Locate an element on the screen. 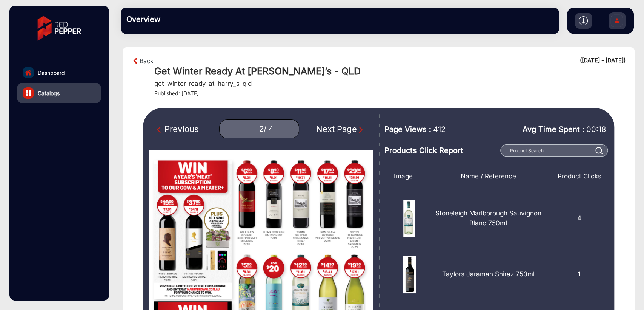  p: Stoneleigh Marlborough Sauvignon Blanc 750ml is located at coordinates (488, 218).